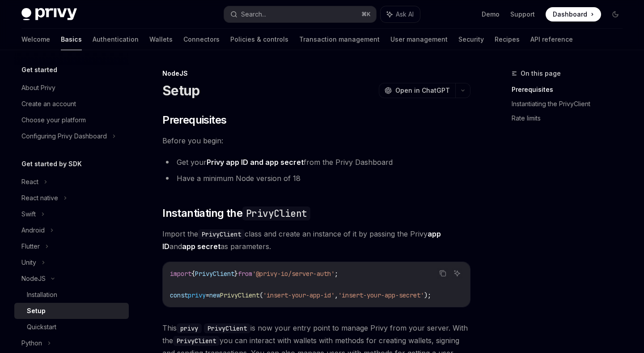 The width and height of the screenshot is (644, 353). I want to click on a: Create an account, so click(72, 104).